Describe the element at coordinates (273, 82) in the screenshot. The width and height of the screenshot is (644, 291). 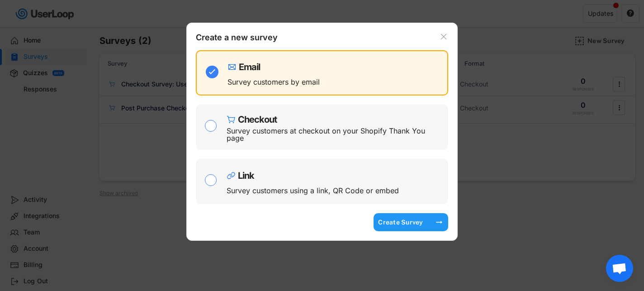
I see `div: Survey customers by email` at that location.